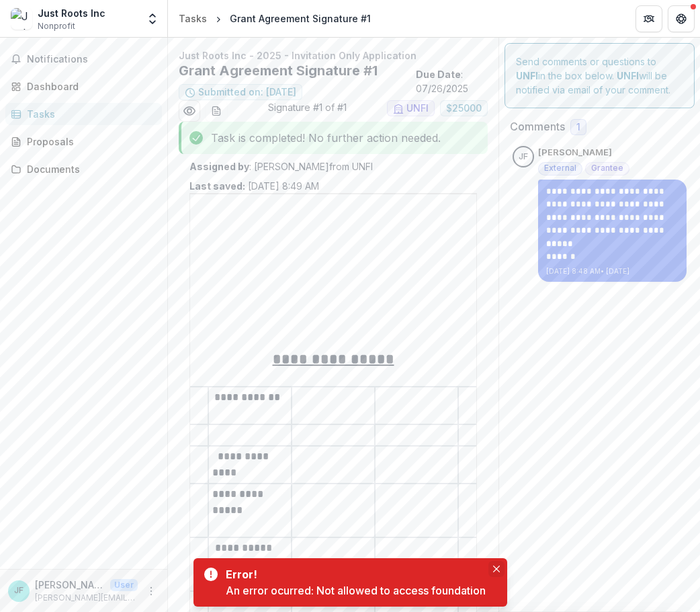 The width and height of the screenshot is (700, 612). Describe the element at coordinates (682, 19) in the screenshot. I see `button: Get Help` at that location.